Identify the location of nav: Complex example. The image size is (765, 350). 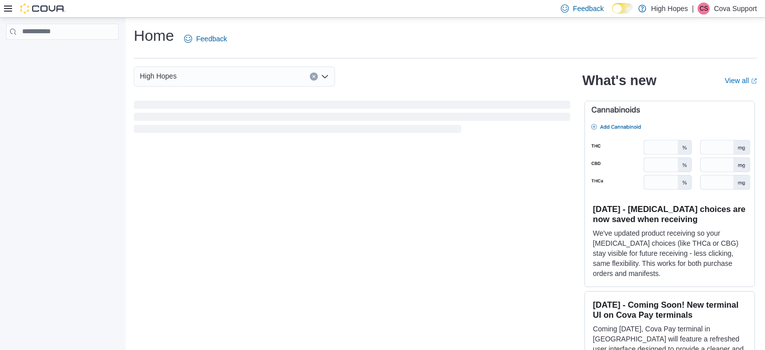
(62, 54).